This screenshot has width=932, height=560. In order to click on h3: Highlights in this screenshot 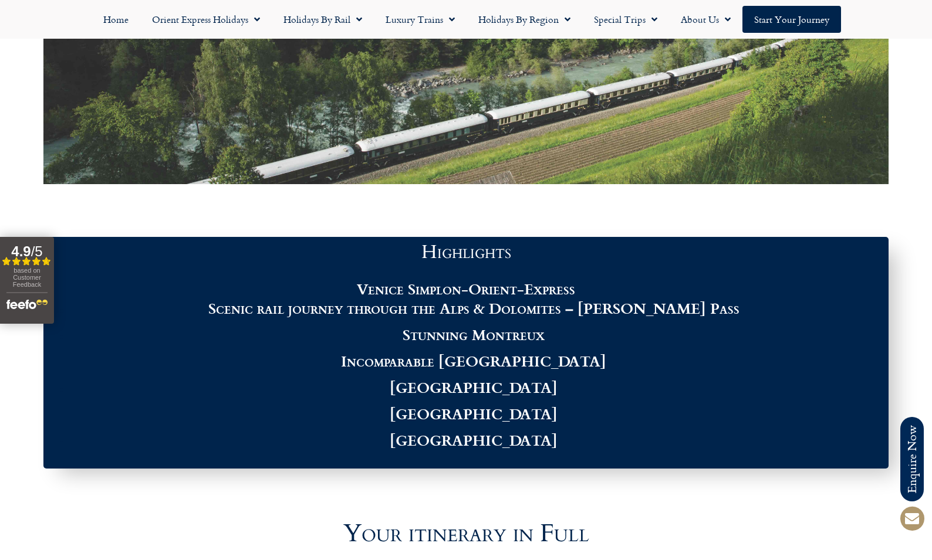, I will do `click(466, 252)`.